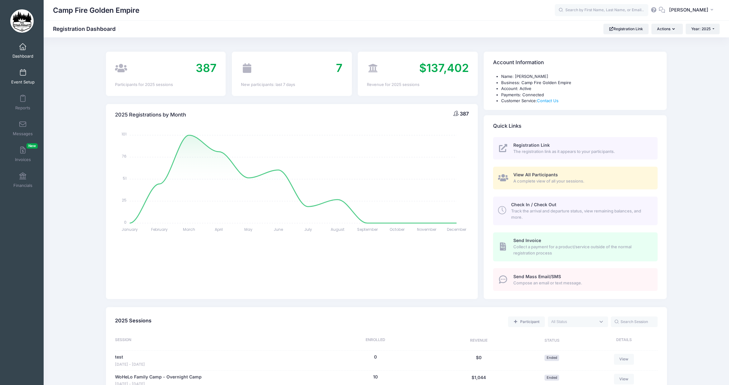 Image resolution: width=729 pixels, height=385 pixels. What do you see at coordinates (507, 126) in the screenshot?
I see `h4: Quick Links` at bounding box center [507, 126].